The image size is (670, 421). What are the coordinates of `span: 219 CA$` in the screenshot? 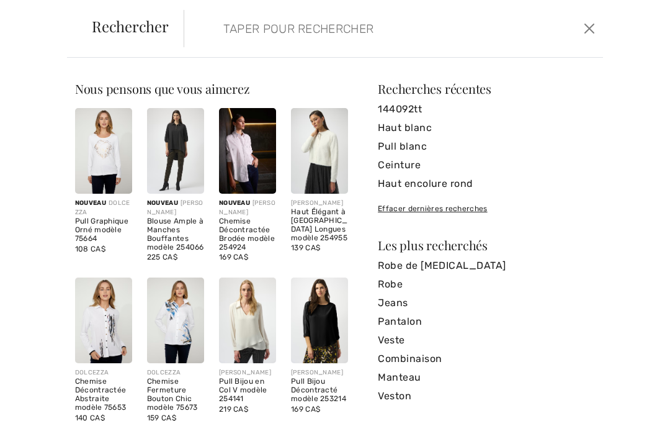 It's located at (233, 409).